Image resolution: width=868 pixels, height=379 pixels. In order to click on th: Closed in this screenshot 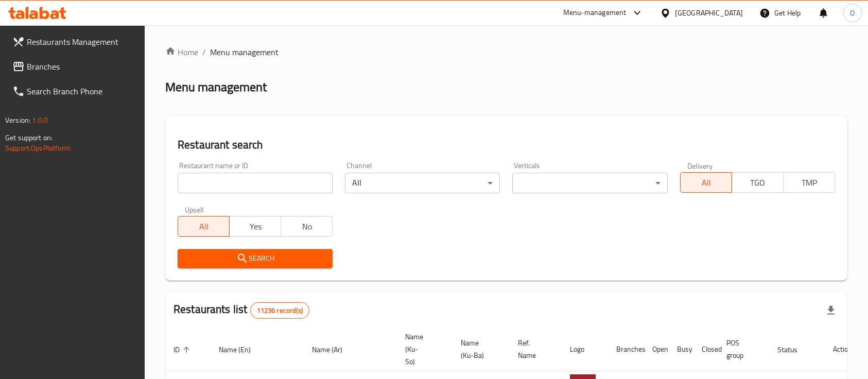, I will do `click(706, 349)`.